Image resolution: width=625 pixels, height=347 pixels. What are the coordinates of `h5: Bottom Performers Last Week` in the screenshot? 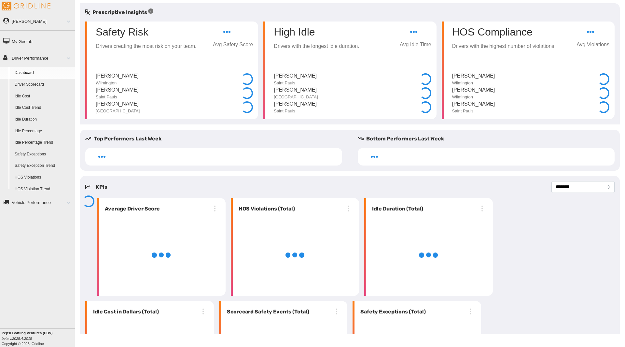 It's located at (488, 139).